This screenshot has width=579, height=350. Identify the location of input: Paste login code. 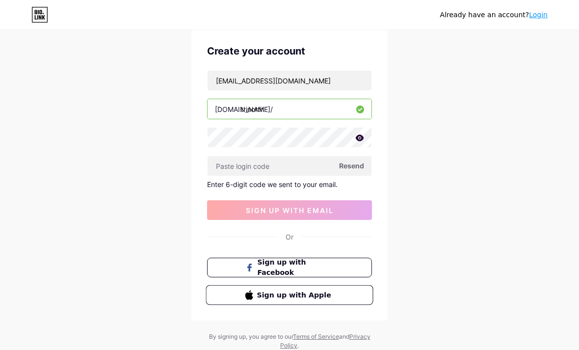
(289, 166).